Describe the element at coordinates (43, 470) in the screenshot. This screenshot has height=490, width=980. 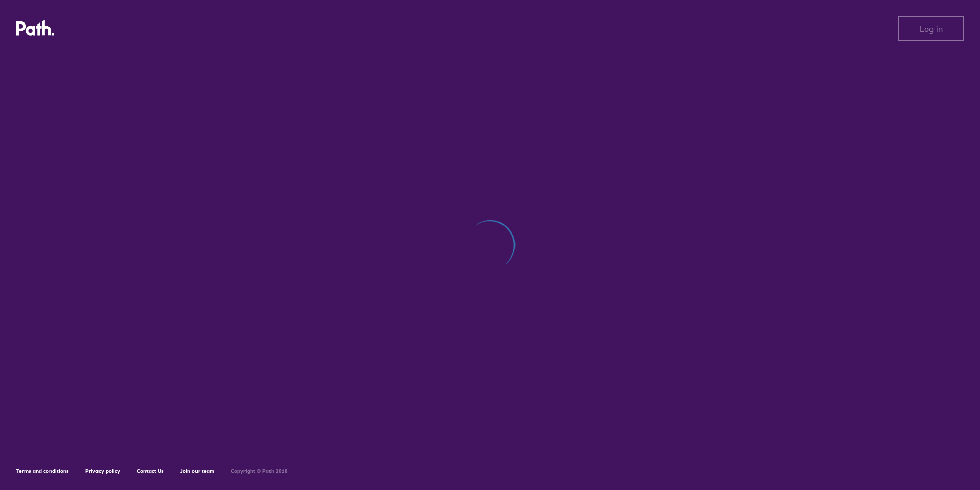
I see `a: Terms and conditions` at that location.